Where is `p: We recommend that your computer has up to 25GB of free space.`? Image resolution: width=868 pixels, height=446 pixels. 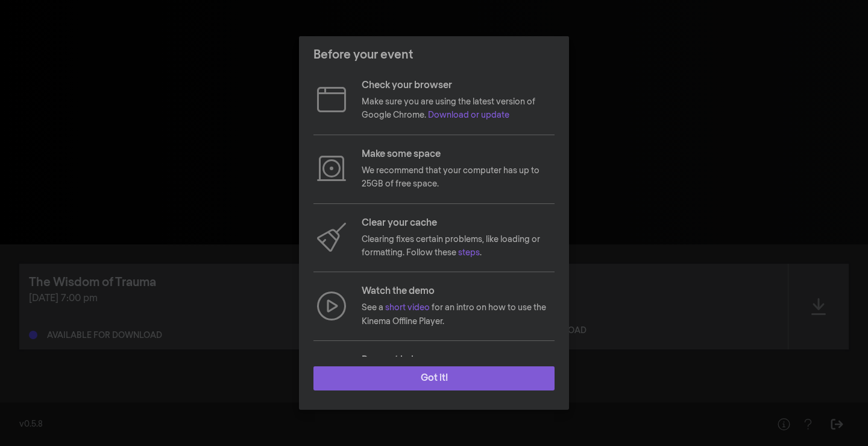
p: We recommend that your computer has up to 25GB of free space. is located at coordinates (458, 178).